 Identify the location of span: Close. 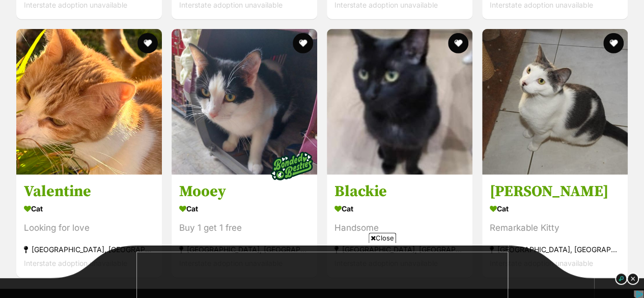
(382, 238).